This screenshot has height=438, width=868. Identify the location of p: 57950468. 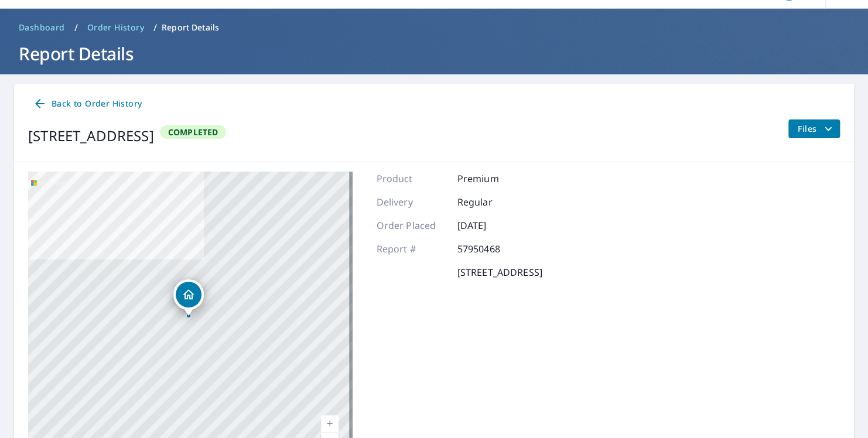
(492, 249).